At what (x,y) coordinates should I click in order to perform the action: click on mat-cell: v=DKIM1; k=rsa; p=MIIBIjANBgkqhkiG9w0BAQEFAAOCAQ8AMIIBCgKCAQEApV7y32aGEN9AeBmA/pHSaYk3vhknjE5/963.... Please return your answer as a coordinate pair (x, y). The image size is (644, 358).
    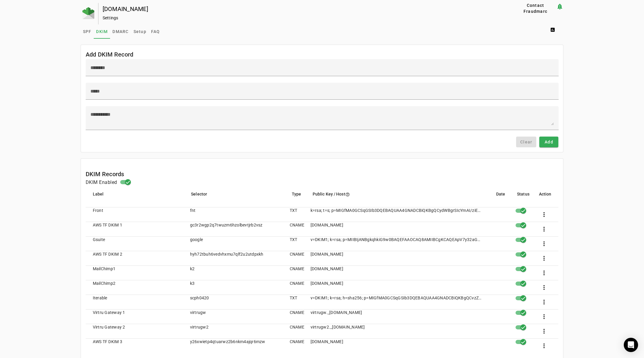
    Looking at the image, I should click on (397, 244).